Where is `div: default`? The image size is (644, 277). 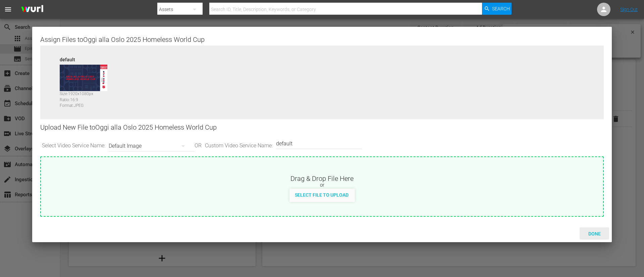
div: default is located at coordinates (86, 59).